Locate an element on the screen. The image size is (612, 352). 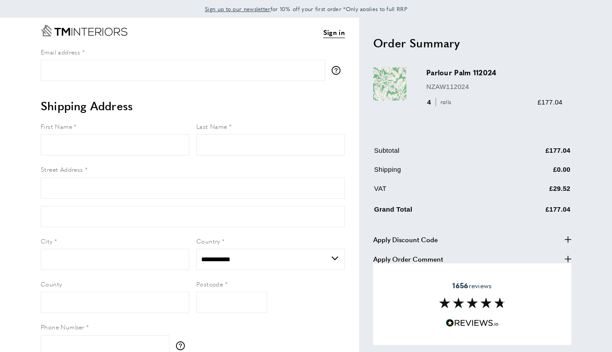
h2: Shipping Address is located at coordinates (193, 106).